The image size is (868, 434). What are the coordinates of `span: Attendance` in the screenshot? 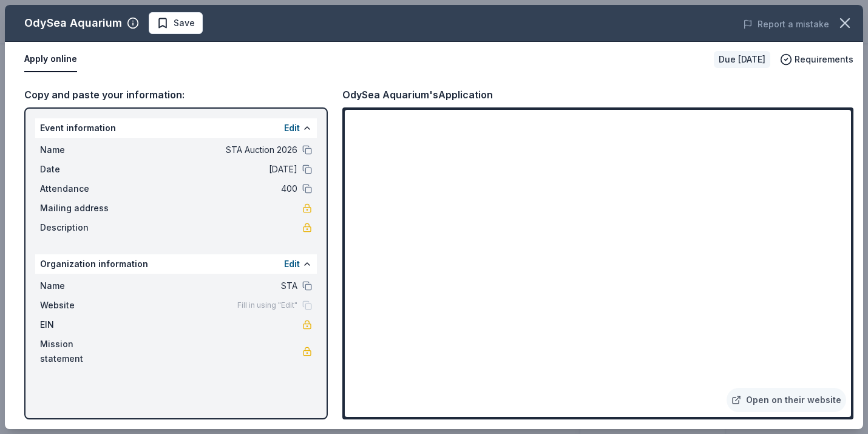 It's located at (81, 188).